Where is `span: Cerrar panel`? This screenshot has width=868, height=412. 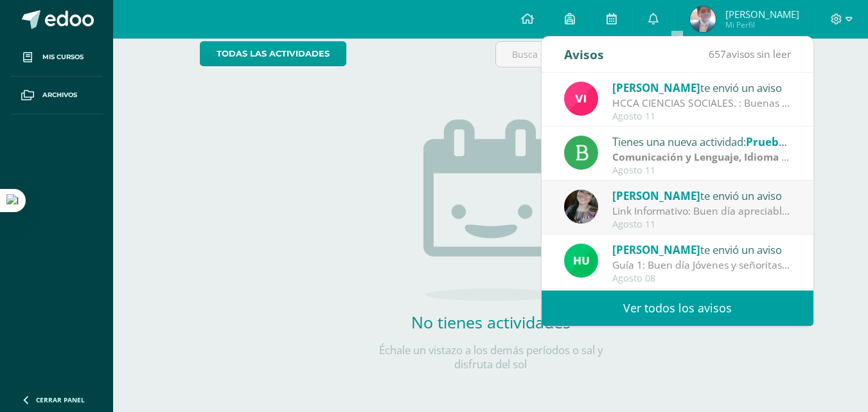 span: Cerrar panel is located at coordinates (60, 400).